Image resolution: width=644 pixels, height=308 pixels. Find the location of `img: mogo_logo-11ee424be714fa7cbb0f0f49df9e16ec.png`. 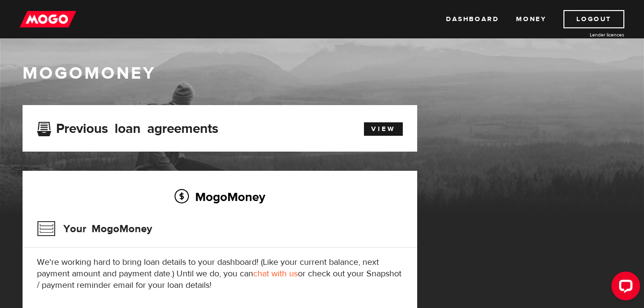

img: mogo_logo-11ee424be714fa7cbb0f0f49df9e16ec.png is located at coordinates (48, 19).